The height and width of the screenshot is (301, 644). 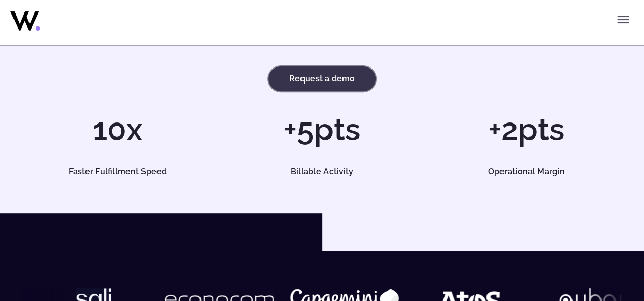 What do you see at coordinates (322, 172) in the screenshot?
I see `h5: Billable Activity` at bounding box center [322, 172].